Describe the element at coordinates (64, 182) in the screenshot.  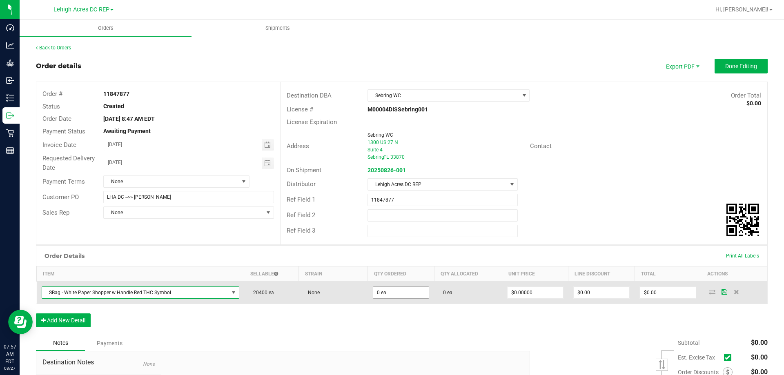
I see `span: Payment Terms` at that location.